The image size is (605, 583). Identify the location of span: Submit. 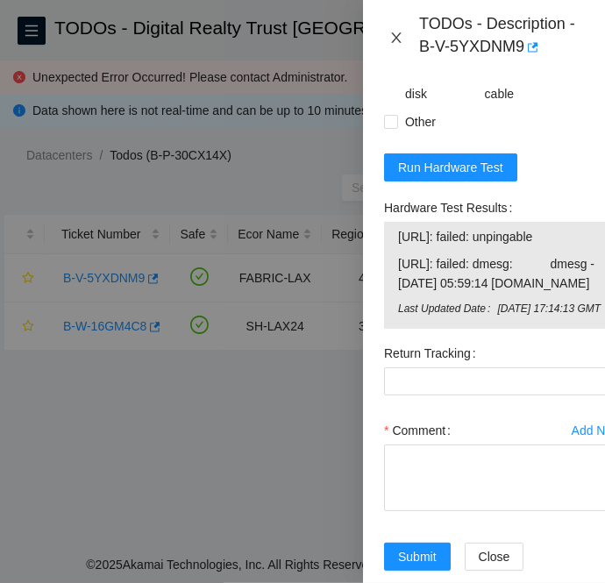
(417, 557).